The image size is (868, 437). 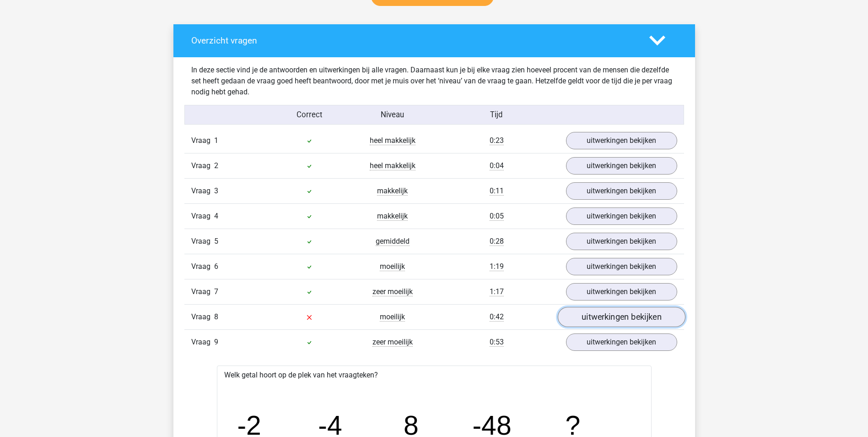 I want to click on span: 1:19, so click(x=497, y=266).